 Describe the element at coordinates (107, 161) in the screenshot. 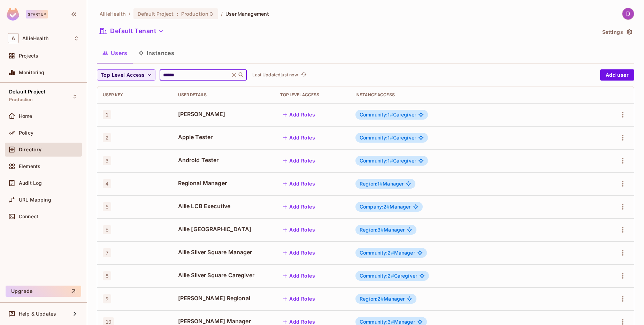

I see `span: 3` at that location.